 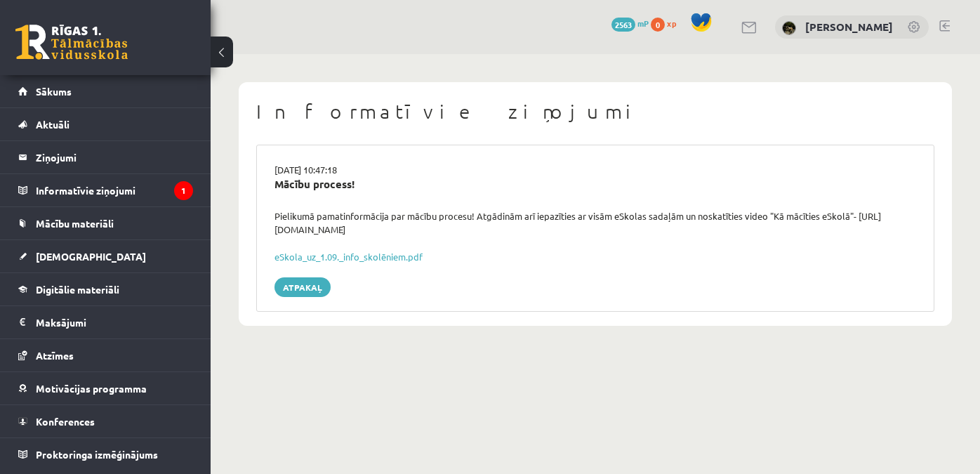 I want to click on div: Pielikumā pamatinformācija par mācību procesu! Atgādinām arī iepazīties ar visām eSkolas sadaļām ..., so click(x=596, y=222).